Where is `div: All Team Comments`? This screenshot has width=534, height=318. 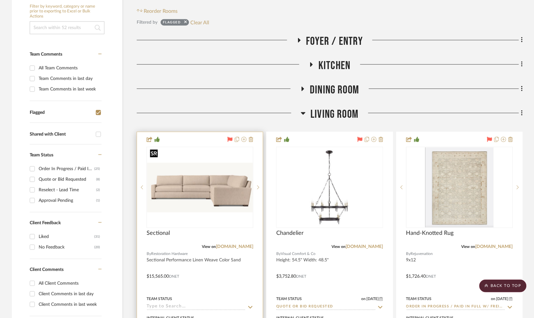
div: All Team Comments is located at coordinates (69, 68).